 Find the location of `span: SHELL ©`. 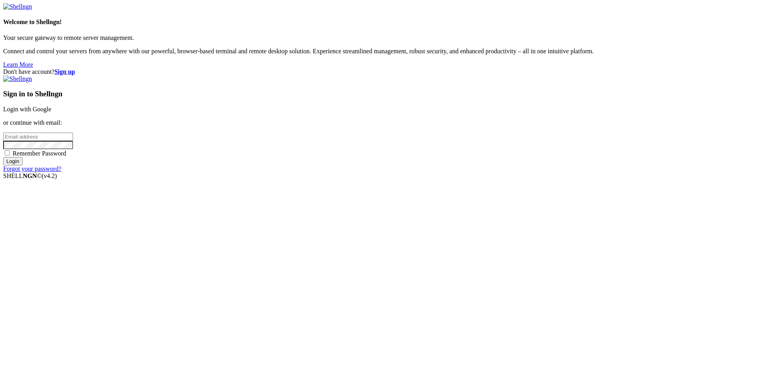

span: SHELL © is located at coordinates (30, 176).